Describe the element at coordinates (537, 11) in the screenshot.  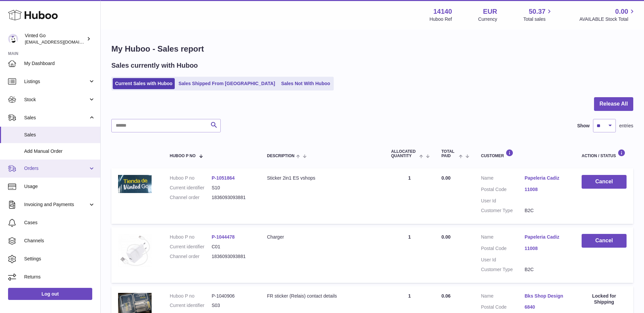
I see `span: 50.37` at that location.